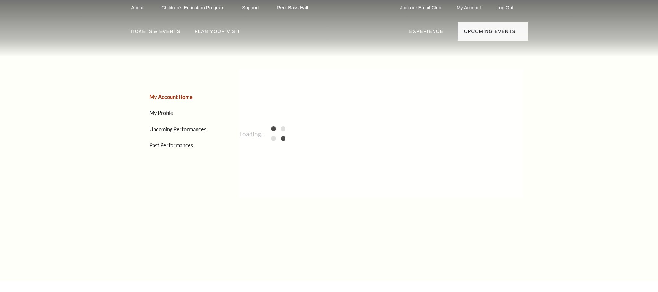 The image size is (658, 292). Describe the element at coordinates (137, 8) in the screenshot. I see `p: About` at that location.